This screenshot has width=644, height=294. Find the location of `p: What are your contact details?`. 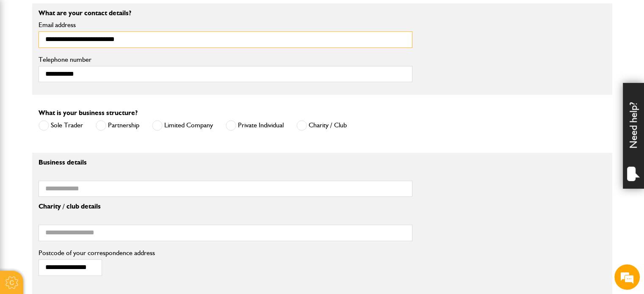

p: What are your contact details? is located at coordinates (225, 13).